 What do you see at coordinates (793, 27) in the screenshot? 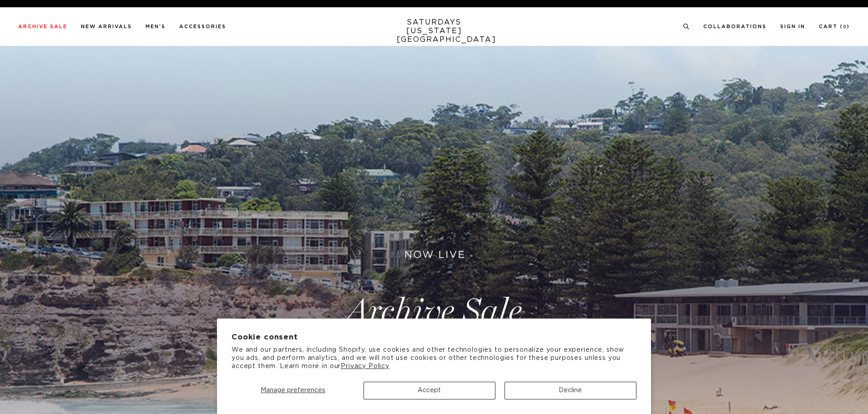
I see `a: Sign In` at bounding box center [793, 27].